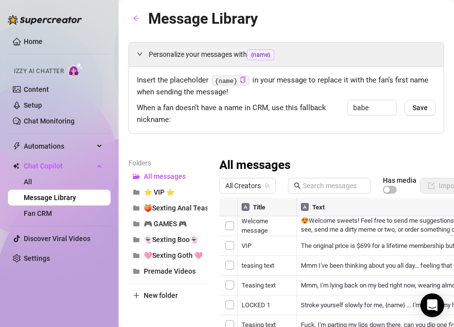 This screenshot has width=454, height=327. Describe the element at coordinates (230, 80) in the screenshot. I see `code: {name}` at that location.